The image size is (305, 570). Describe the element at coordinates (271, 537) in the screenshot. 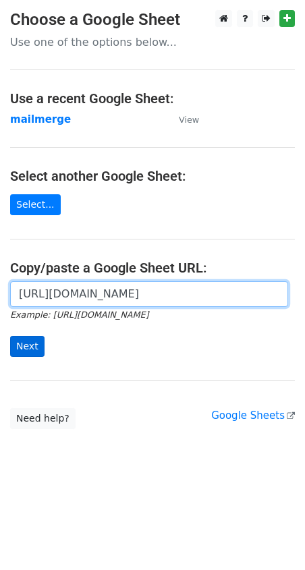

I see `div: Chat Widget` at that location.